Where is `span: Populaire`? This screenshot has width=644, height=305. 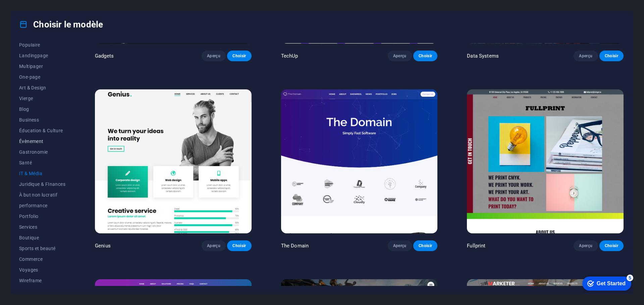 span: Populaire is located at coordinates (42, 45).